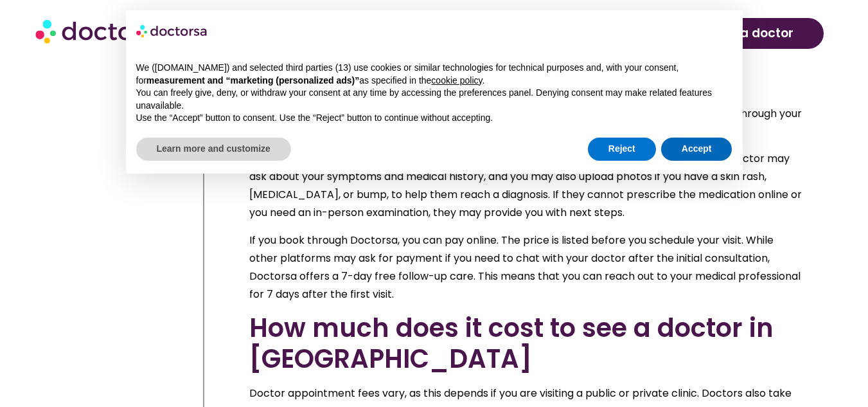 This screenshot has width=868, height=407. I want to click on img: logo, so click(172, 31).